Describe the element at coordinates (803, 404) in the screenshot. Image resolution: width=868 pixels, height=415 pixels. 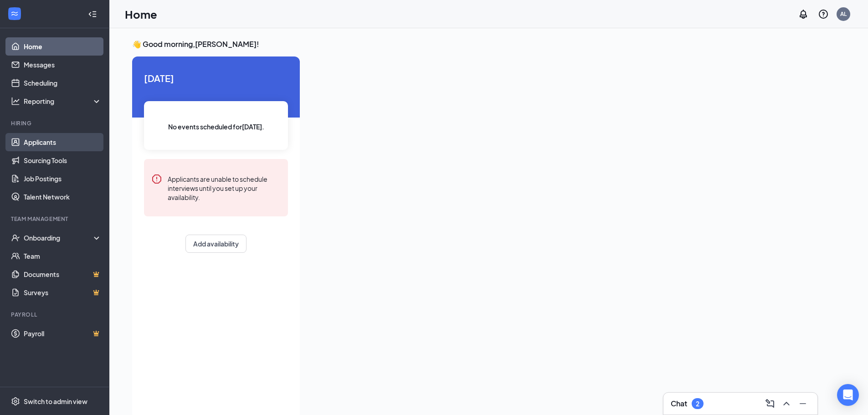
I see `button: Minimize` at that location.